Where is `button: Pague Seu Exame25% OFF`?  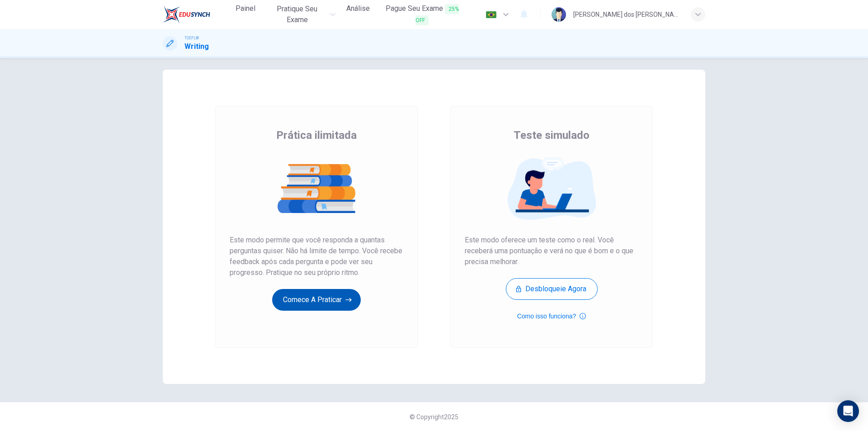
button: Pague Seu Exame25% OFF is located at coordinates (422, 15).